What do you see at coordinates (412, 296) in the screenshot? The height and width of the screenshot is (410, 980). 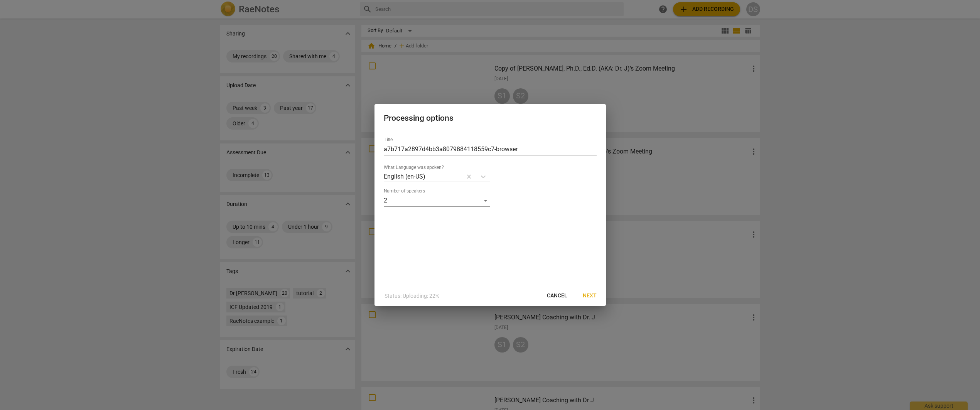 I see `p: Status: Uploading: 22%` at bounding box center [412, 296].